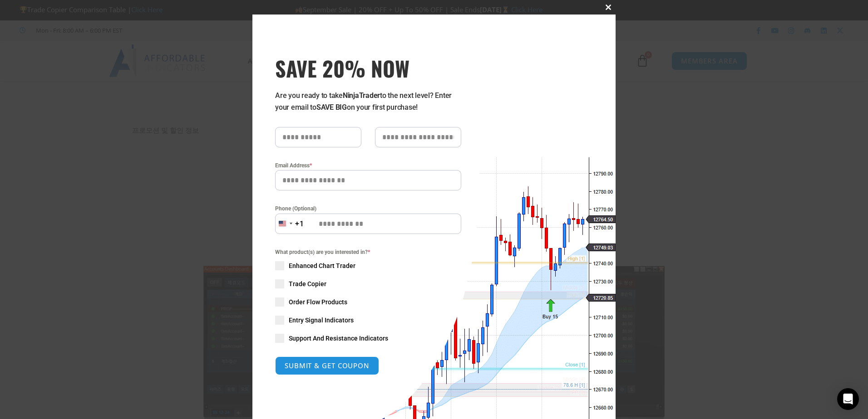  What do you see at coordinates (361, 95) in the screenshot?
I see `strong: NinjaTrader` at bounding box center [361, 95].